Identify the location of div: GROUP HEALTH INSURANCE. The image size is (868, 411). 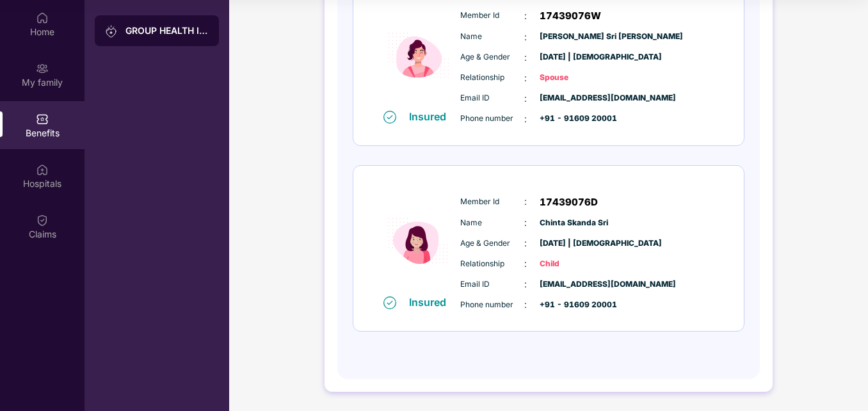
(167, 31).